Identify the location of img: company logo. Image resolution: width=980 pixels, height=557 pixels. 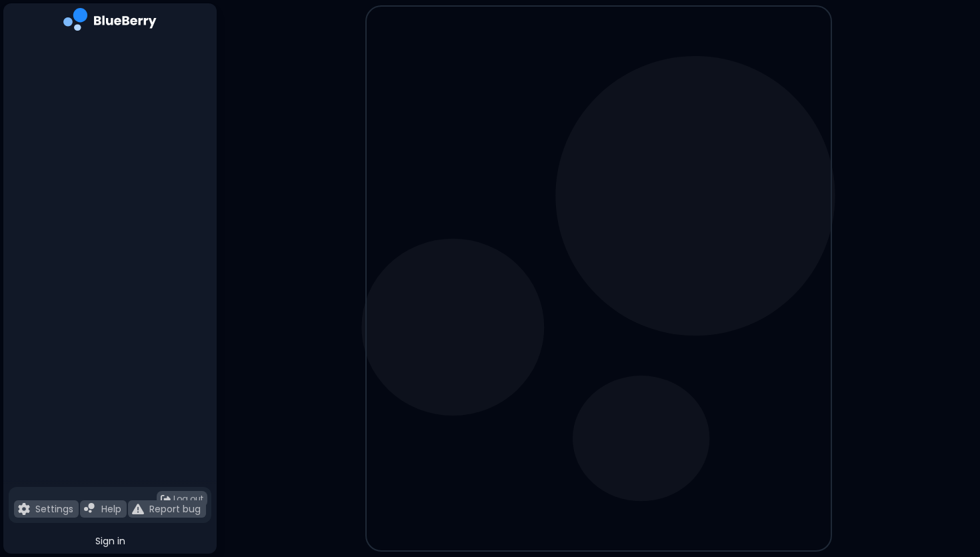
(110, 21).